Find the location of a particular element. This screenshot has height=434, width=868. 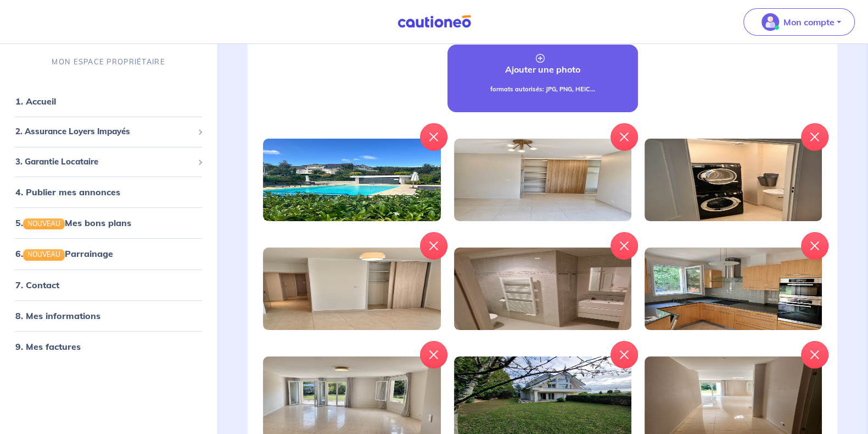

a: 5.NOUVEAUMes bons plans is located at coordinates (73, 223).